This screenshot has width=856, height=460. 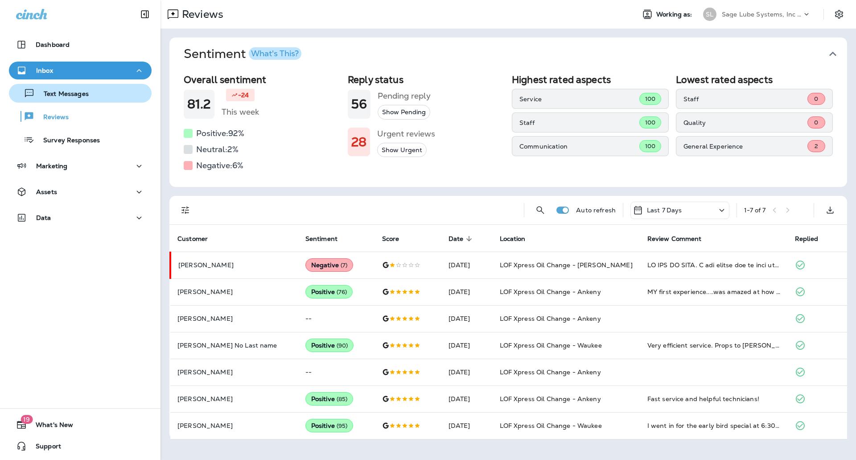 I want to click on button: Data, so click(x=80, y=218).